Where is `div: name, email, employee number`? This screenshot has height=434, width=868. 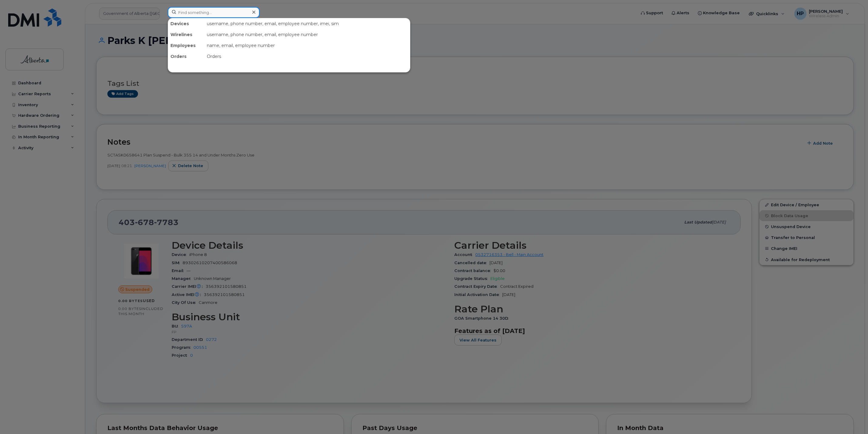
div: name, email, employee number is located at coordinates (307, 45).